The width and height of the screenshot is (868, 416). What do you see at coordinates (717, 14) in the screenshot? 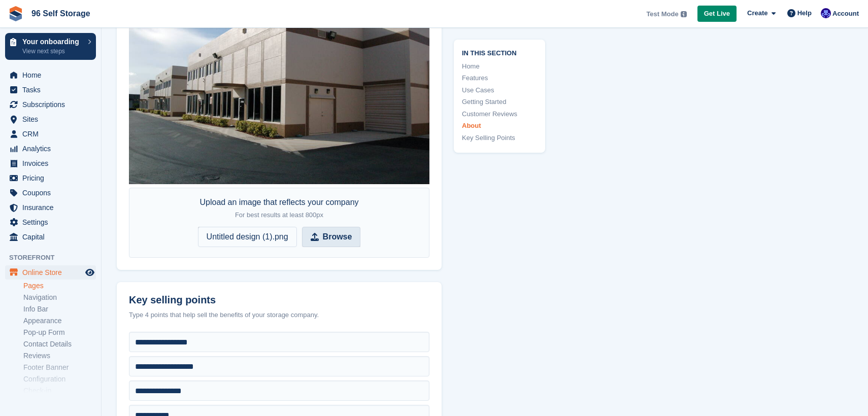
I see `span: Get Live` at bounding box center [717, 14].